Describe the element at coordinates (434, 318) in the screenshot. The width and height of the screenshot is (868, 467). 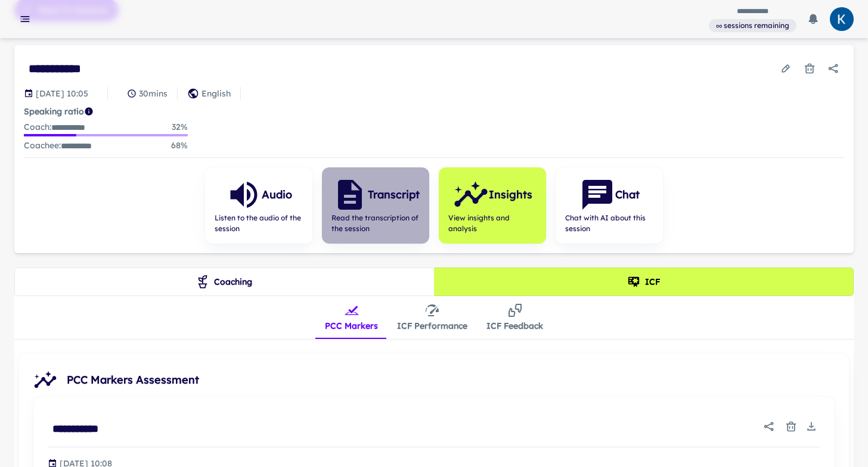
I see `div: insights tabs` at that location.